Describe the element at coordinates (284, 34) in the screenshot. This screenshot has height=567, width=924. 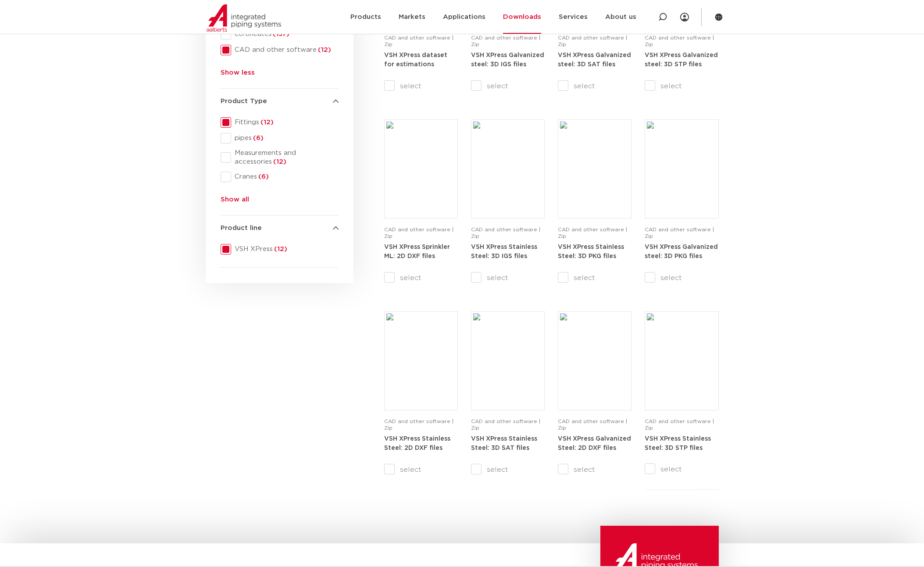
I see `span: certificates` at that location.